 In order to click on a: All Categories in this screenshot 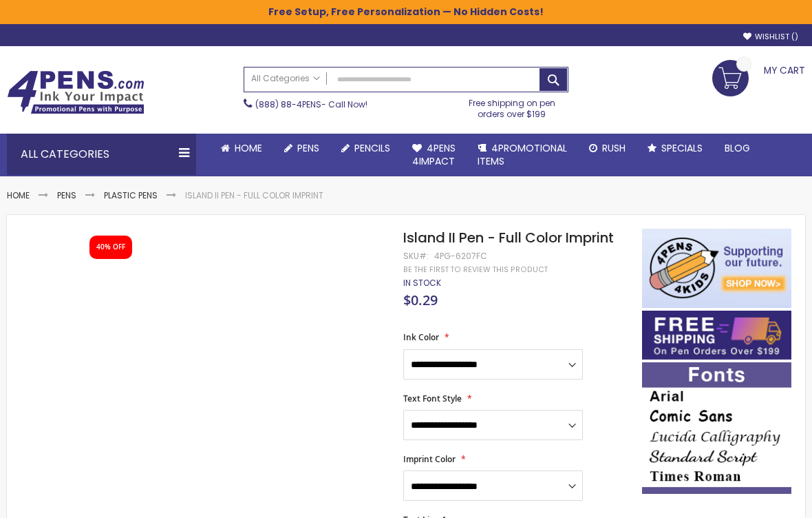, I will do `click(286, 78)`.